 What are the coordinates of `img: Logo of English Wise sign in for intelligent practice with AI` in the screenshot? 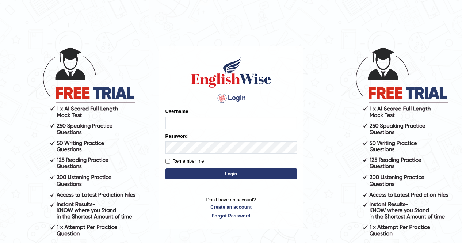 It's located at (231, 72).